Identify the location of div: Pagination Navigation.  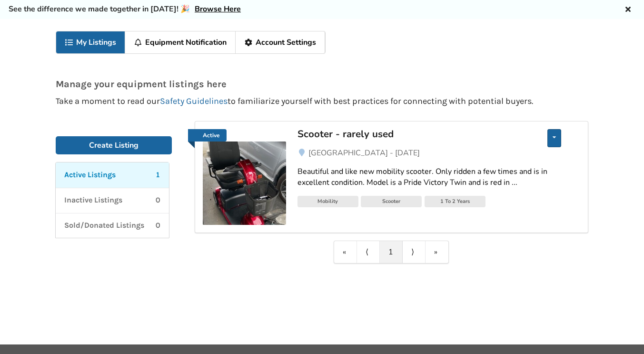
(391, 252).